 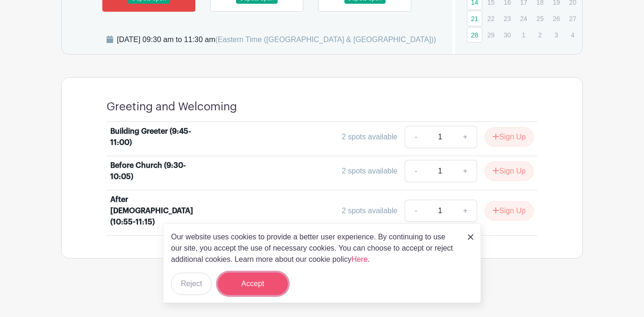 What do you see at coordinates (171, 106) in the screenshot?
I see `h4: Greeting and Welcoming` at bounding box center [171, 106].